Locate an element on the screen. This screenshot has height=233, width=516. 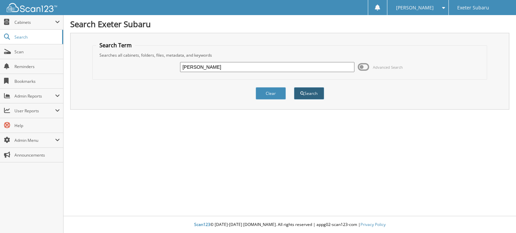
button: Clear is located at coordinates (271, 93).